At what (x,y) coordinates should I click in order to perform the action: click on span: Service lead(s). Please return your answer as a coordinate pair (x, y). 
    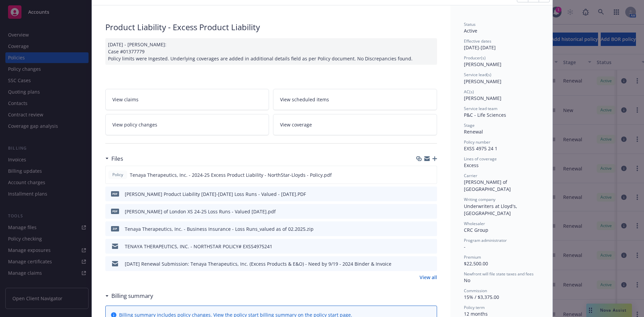
    Looking at the image, I should click on (478, 74).